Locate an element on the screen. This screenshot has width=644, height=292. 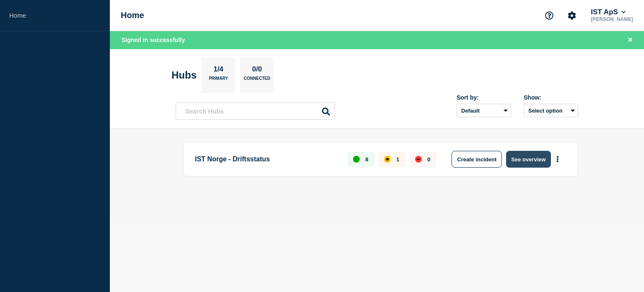
p: 0/0 is located at coordinates (257, 70).